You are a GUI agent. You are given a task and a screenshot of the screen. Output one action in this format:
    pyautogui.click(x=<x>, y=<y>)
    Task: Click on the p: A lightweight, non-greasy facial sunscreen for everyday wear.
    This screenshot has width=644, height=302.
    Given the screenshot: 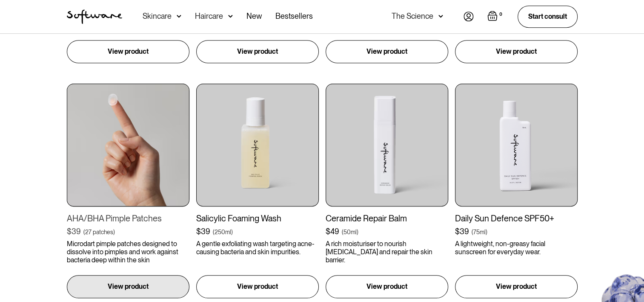 What is the action you would take?
    pyautogui.click(x=517, y=248)
    